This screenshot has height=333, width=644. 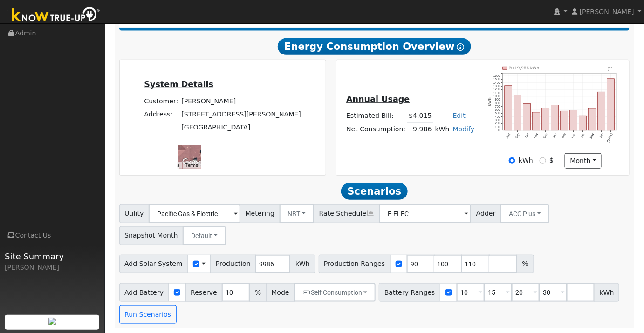 What do you see at coordinates (376, 129) in the screenshot?
I see `td: Net Consumption:` at bounding box center [376, 129].